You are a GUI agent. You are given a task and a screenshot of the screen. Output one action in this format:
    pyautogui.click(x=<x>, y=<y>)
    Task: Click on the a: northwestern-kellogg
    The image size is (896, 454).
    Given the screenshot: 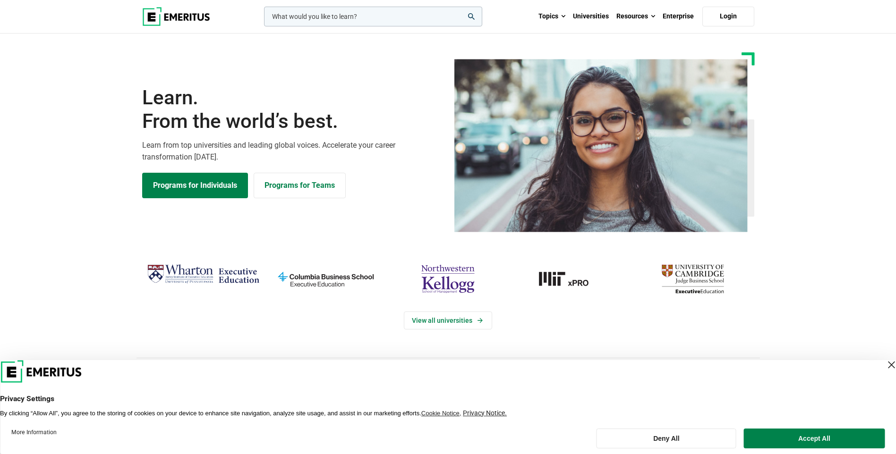 What is the action you would take?
    pyautogui.click(x=448, y=279)
    